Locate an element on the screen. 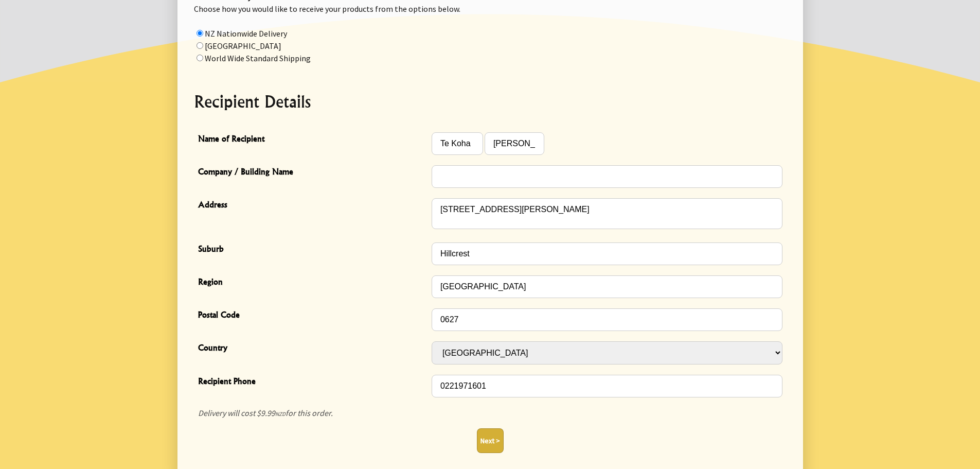 This screenshot has height=469, width=980. span: Suburb is located at coordinates (313, 249).